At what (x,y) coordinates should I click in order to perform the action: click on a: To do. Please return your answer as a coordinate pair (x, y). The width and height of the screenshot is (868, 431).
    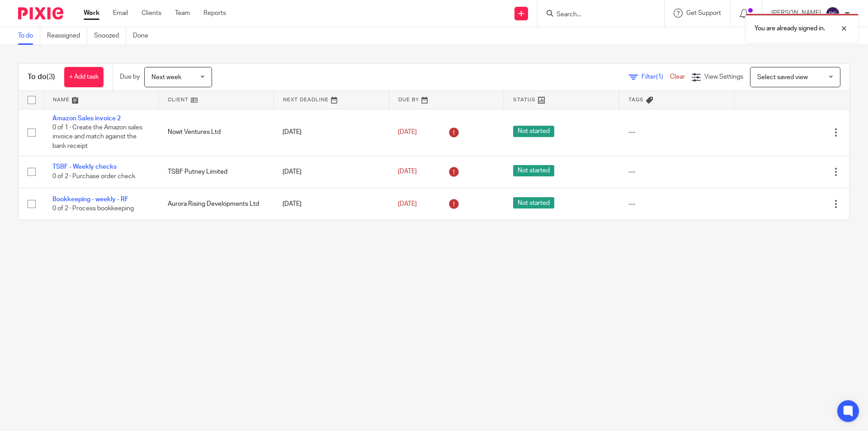
    Looking at the image, I should click on (29, 36).